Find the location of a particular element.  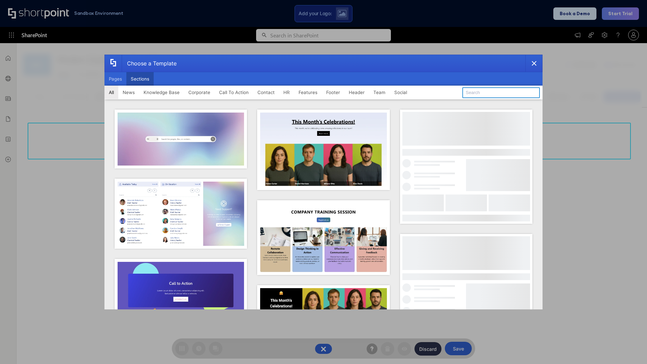

button: Footer is located at coordinates (333, 92).